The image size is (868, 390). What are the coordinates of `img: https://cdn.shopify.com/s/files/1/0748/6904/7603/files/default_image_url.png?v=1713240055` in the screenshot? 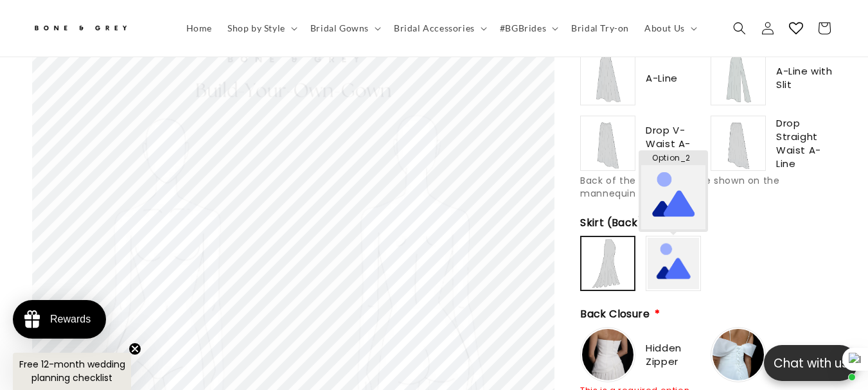 It's located at (673, 263).